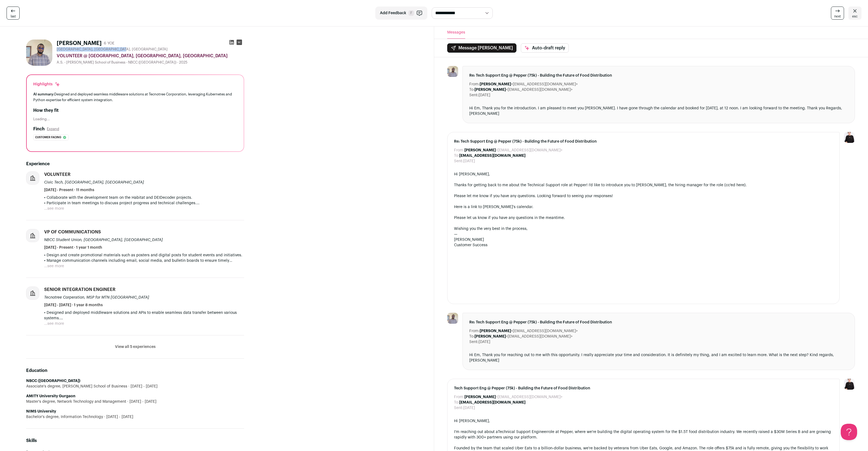 This screenshot has height=451, width=868. What do you see at coordinates (79, 289) in the screenshot?
I see `div: SENIOR INTEGRATION ENGINEER` at bounding box center [79, 289].